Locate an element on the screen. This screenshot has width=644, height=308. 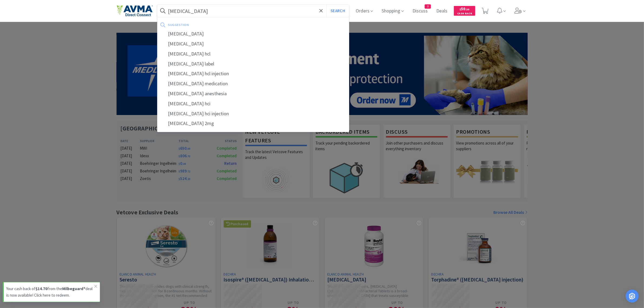
span: . 20 is located at coordinates (467, 9).